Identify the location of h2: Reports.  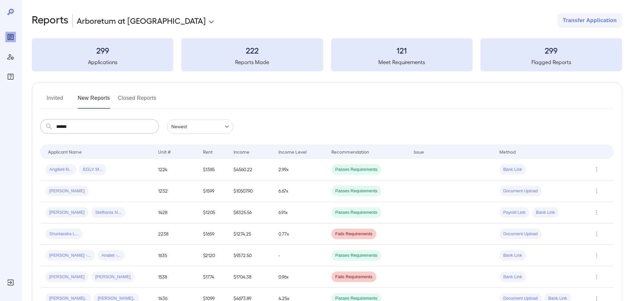
(50, 21).